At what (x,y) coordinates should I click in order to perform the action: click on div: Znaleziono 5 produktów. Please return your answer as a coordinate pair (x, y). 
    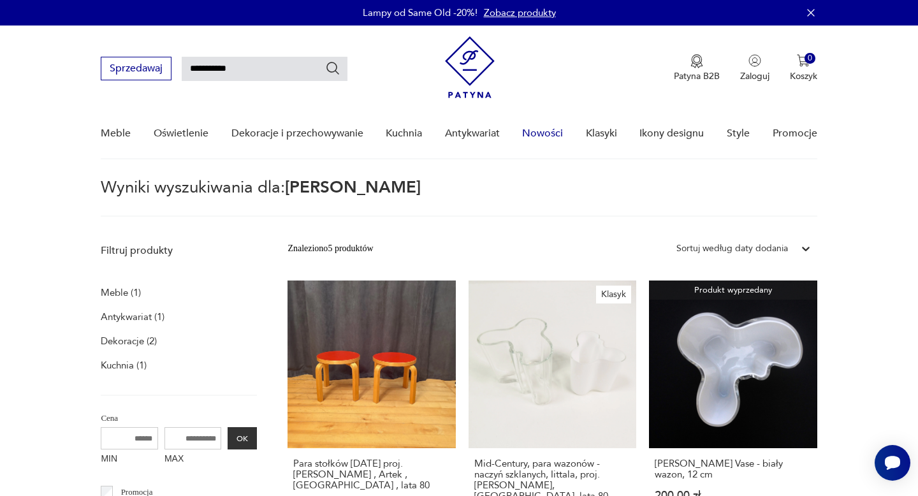
    Looking at the image, I should click on (330, 249).